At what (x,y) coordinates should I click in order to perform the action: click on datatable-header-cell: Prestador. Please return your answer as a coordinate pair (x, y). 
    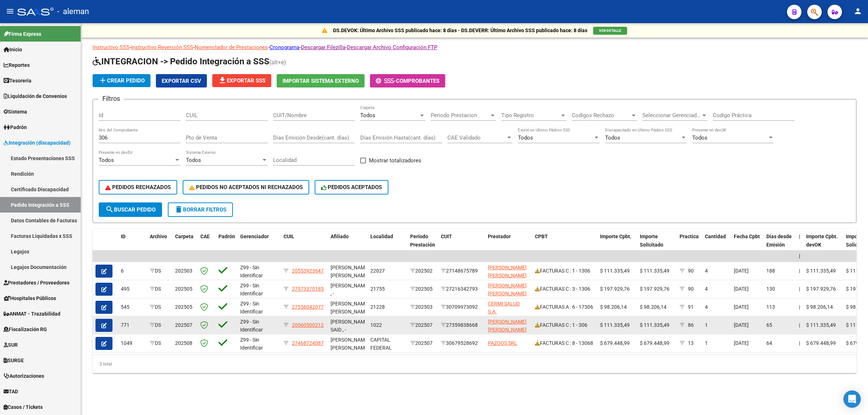
    Looking at the image, I should click on (509, 245).